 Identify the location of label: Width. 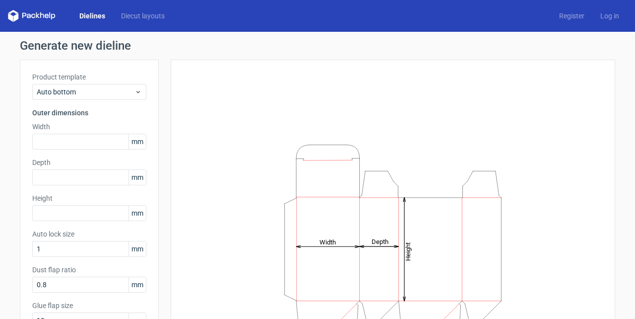
(89, 127).